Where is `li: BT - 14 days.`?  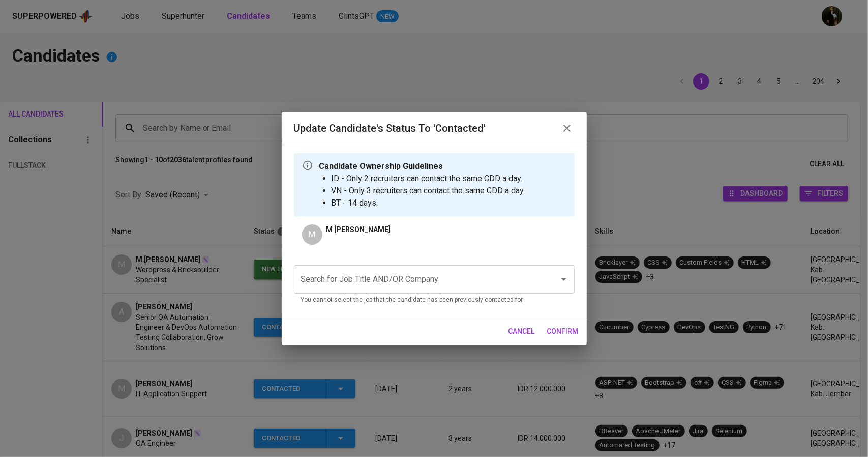
li: BT - 14 days. is located at coordinates (428, 203).